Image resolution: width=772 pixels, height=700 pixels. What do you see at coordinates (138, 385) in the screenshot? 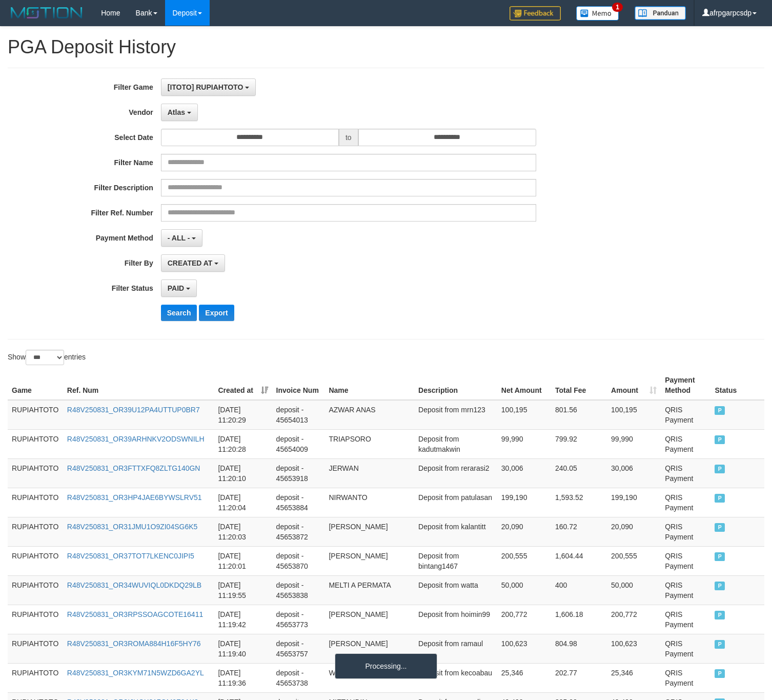
I see `th: Ref. Num` at bounding box center [138, 385].